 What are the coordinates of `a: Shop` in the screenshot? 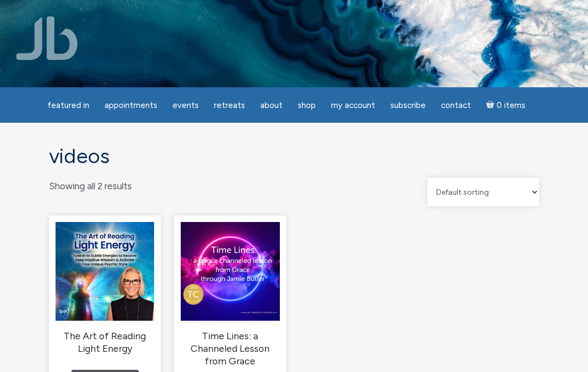 It's located at (306, 105).